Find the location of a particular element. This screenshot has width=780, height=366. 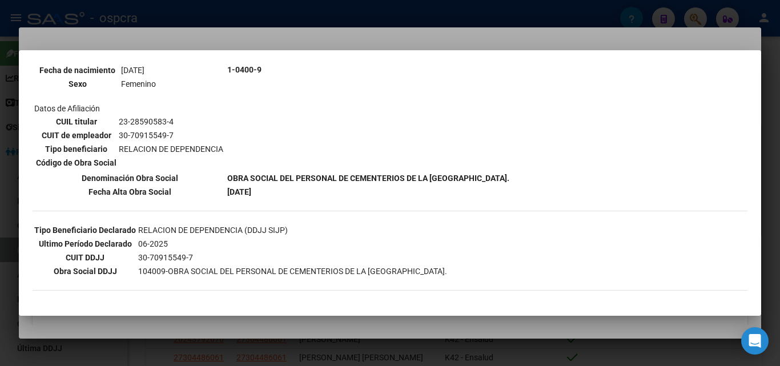

th: CUIT de empleador is located at coordinates (76, 135).